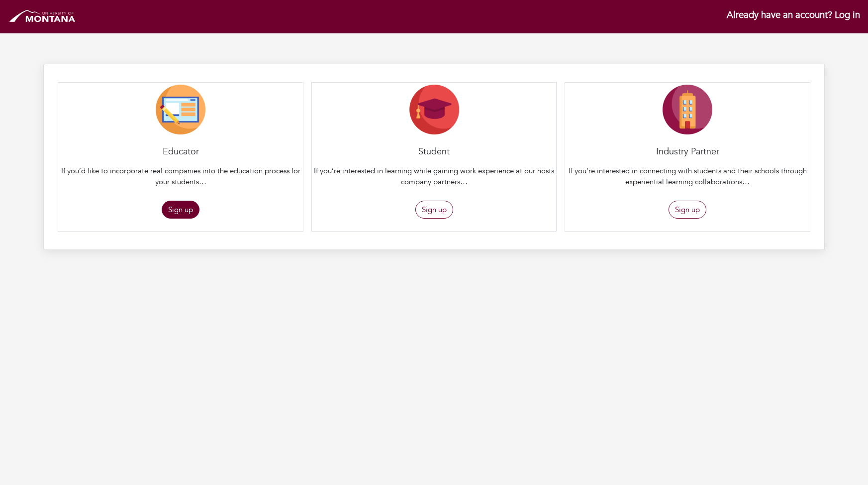  Describe the element at coordinates (42, 16) in the screenshot. I see `img: montana_logo.png` at that location.